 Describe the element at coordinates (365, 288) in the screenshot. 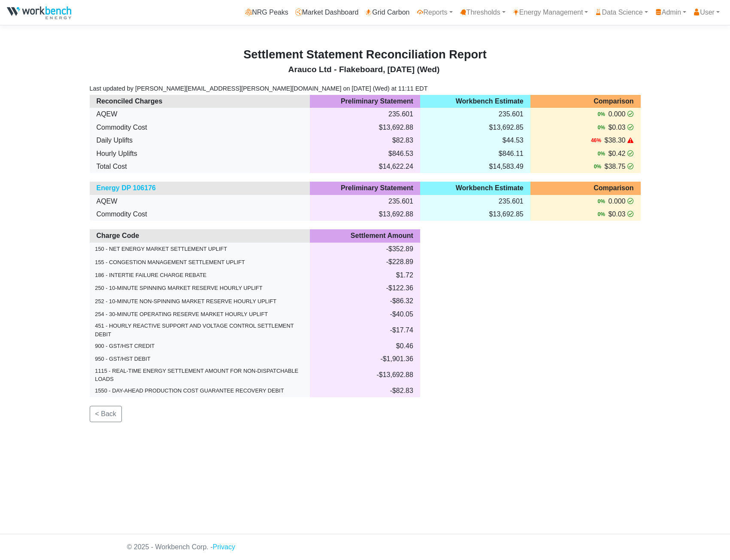

I see `td: -$122.36` at that location.